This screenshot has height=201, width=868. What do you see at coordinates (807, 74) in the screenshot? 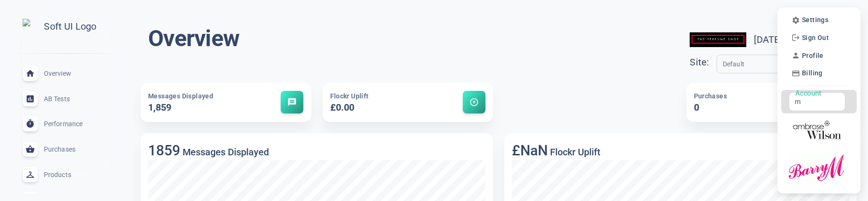
I see `button: Billing` at bounding box center [807, 74].